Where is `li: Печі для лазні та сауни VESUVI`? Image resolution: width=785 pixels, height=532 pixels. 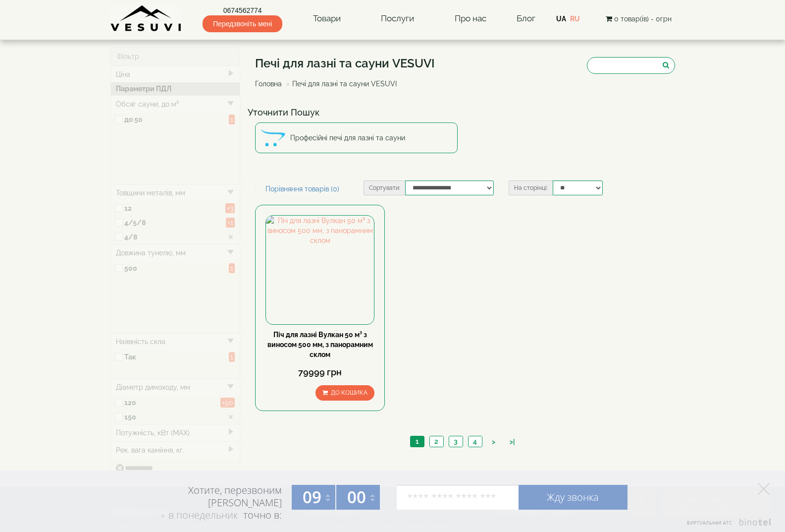
li: Печі для лазні та сауни VESUVI is located at coordinates (341, 84).